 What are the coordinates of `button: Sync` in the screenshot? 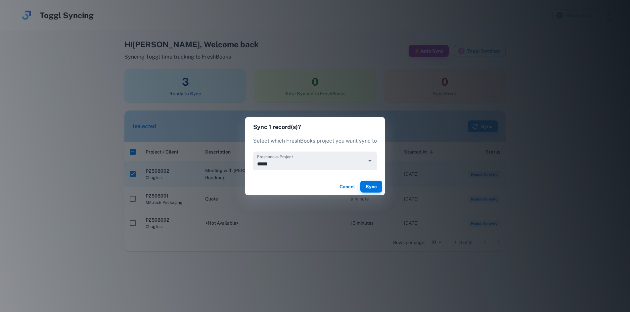 It's located at (371, 187).